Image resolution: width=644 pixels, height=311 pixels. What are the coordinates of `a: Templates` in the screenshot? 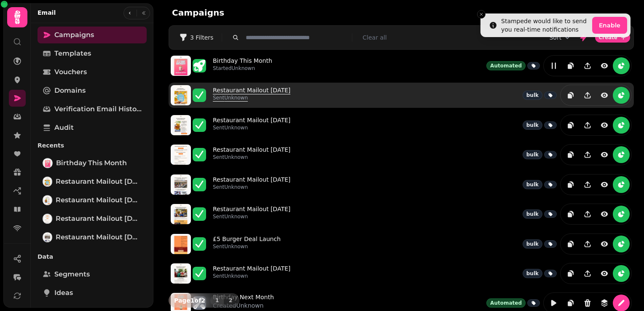 It's located at (92, 53).